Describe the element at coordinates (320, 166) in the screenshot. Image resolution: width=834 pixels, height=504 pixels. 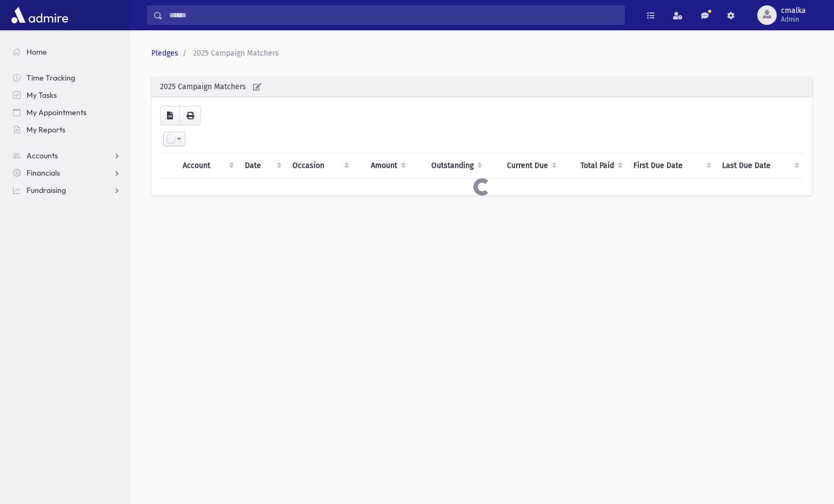
I see `th: Occasion` at that location.